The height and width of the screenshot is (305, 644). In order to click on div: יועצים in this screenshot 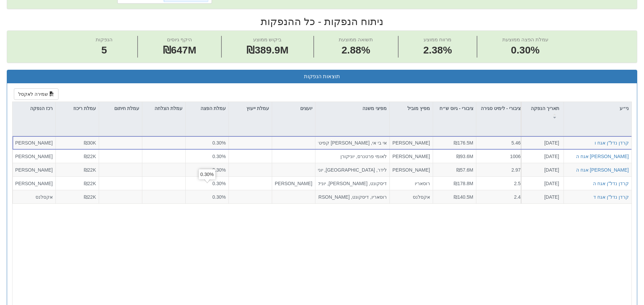, I will do `click(294, 108)`.